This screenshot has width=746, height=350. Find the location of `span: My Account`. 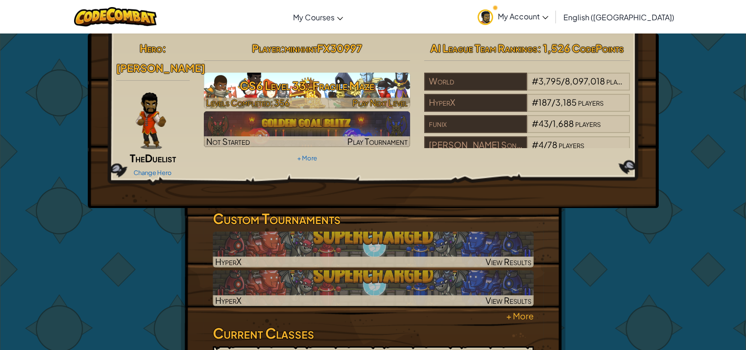

span: My Account is located at coordinates (523, 16).